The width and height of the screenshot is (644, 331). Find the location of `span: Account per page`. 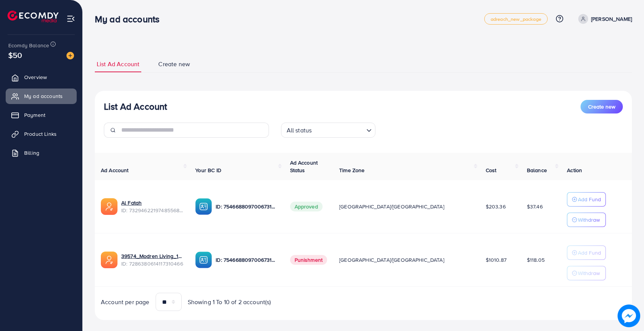

span: Account per page is located at coordinates (125, 302).